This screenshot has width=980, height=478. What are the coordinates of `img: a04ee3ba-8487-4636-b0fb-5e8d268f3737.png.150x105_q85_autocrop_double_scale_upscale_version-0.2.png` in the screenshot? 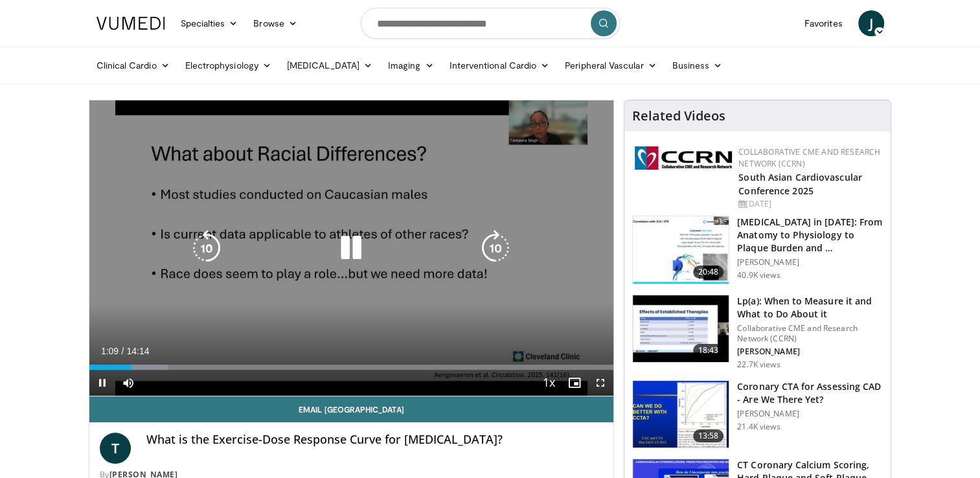 It's located at (684, 158).